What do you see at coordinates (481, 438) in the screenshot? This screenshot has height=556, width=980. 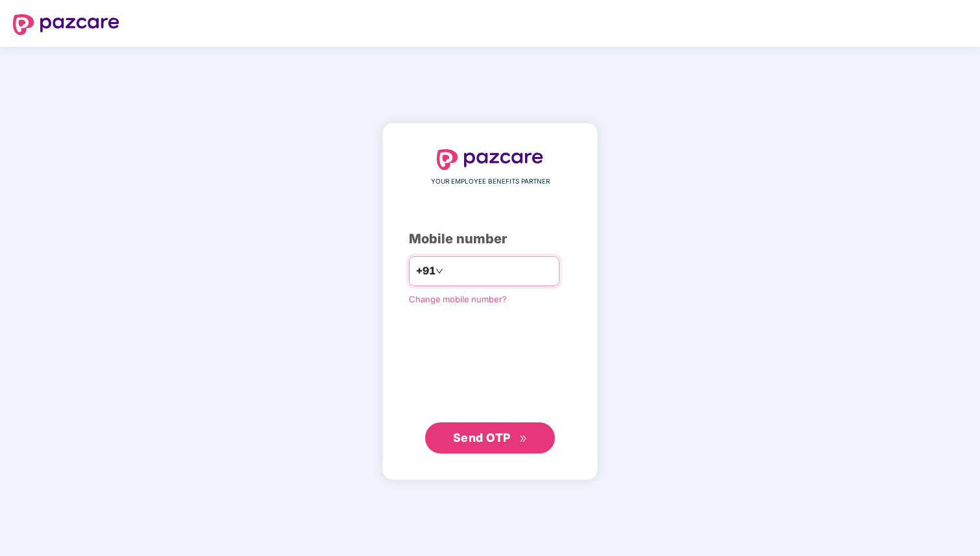 I see `span: Send OTP` at bounding box center [481, 438].